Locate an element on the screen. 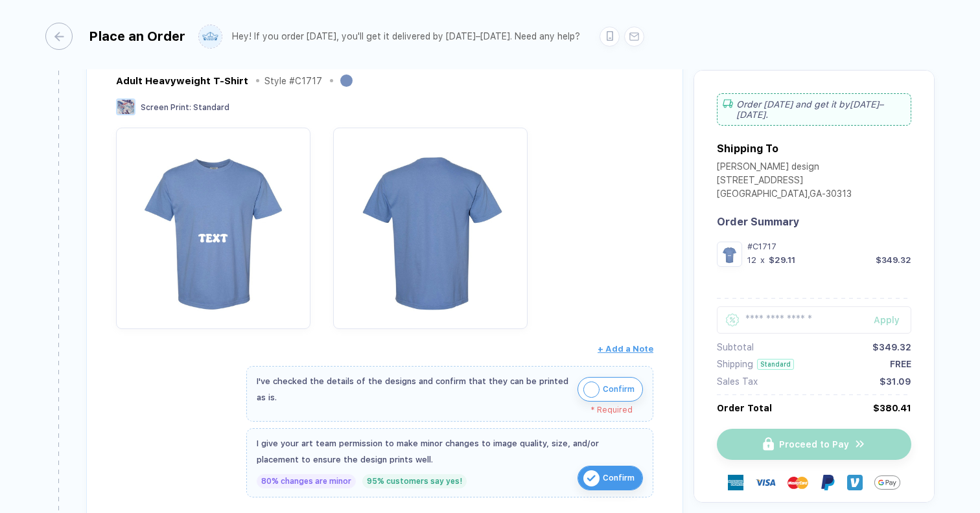  div: Place an Order is located at coordinates (137, 36).